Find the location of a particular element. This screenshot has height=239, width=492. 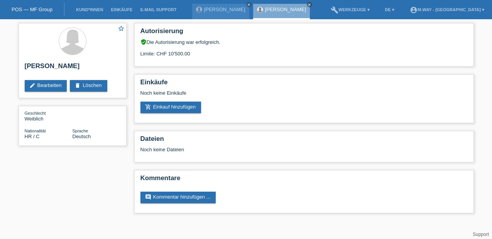

div: Noch keine Dateien is located at coordinates (258, 150).